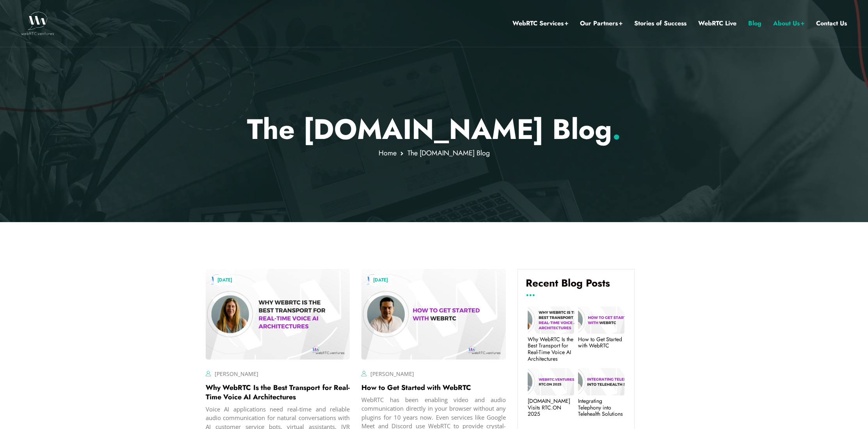 The width and height of the screenshot is (868, 429). Describe the element at coordinates (388, 153) in the screenshot. I see `a: Home` at that location.